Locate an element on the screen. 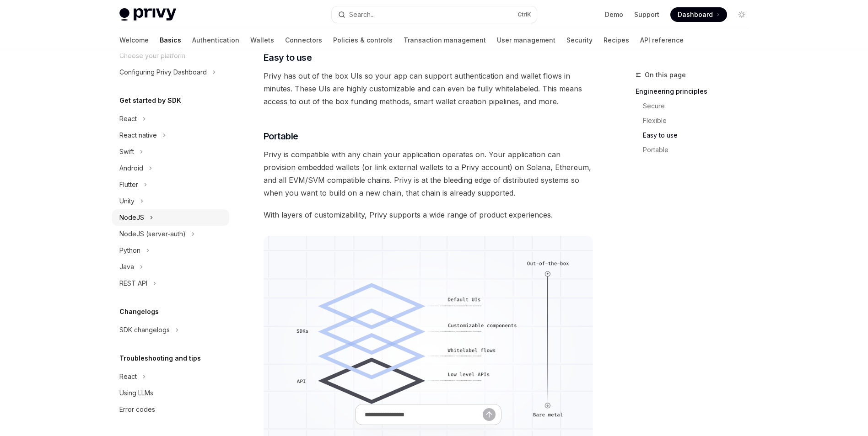 The height and width of the screenshot is (436, 868). a: Transaction management is located at coordinates (445, 40).